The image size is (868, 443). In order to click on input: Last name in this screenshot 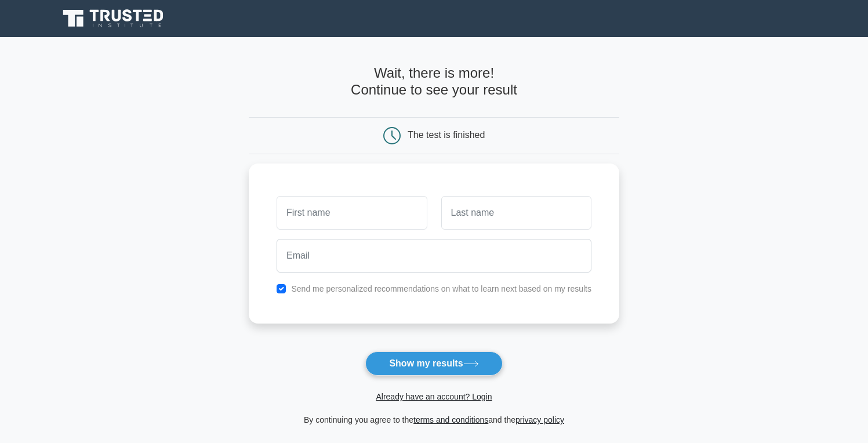, I will do `click(516, 213)`.